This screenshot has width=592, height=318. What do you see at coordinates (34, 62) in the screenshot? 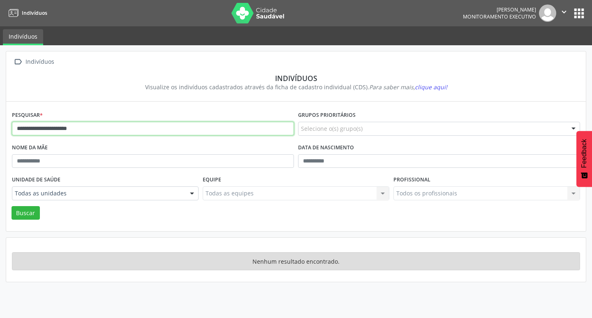
I see `a:  Indivíduos` at bounding box center [34, 62].